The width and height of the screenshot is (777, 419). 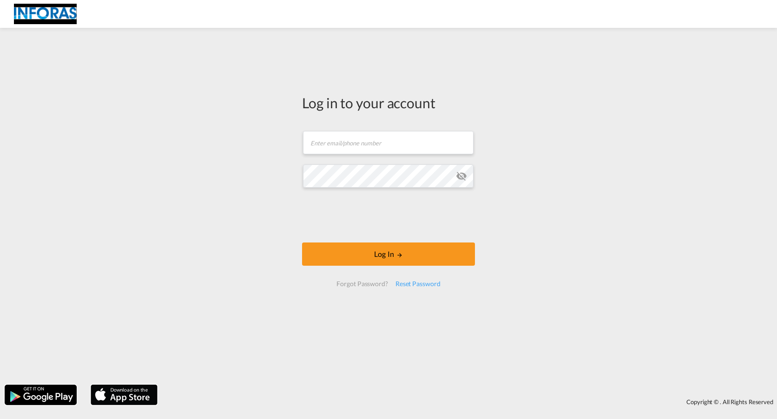 What do you see at coordinates (461, 176) in the screenshot?
I see `md-icon: icon-eye-off` at bounding box center [461, 176].